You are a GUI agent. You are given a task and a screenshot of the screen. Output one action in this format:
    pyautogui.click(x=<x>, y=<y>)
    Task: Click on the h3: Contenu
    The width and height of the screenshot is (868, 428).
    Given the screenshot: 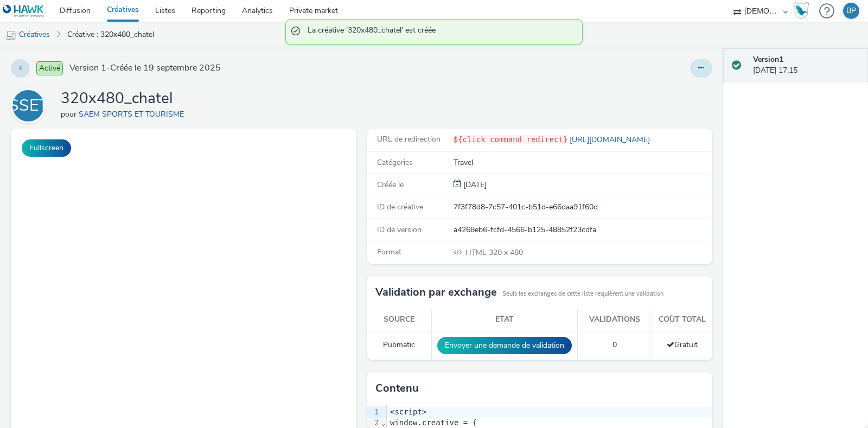 What is the action you would take?
    pyautogui.click(x=397, y=388)
    